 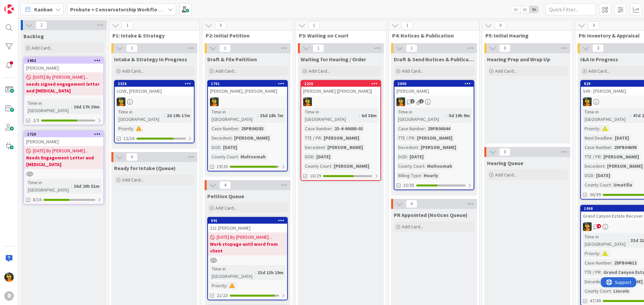 I want to click on span: Hearing Queue, so click(x=505, y=163).